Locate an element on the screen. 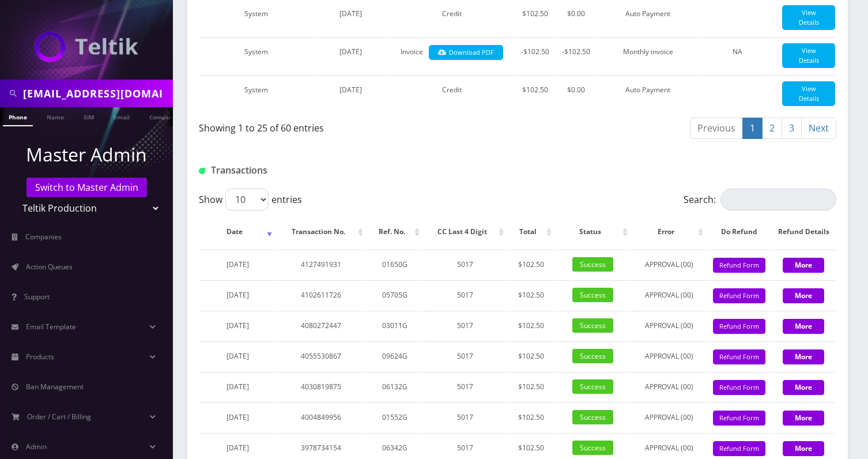  th: Do Refund is located at coordinates (739, 232).